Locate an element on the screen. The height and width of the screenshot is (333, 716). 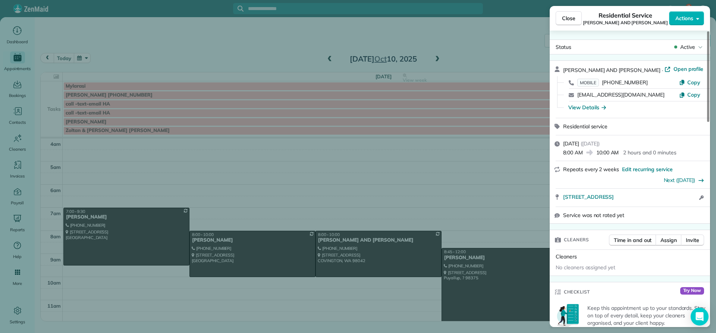
button: Invite is located at coordinates (692, 240).